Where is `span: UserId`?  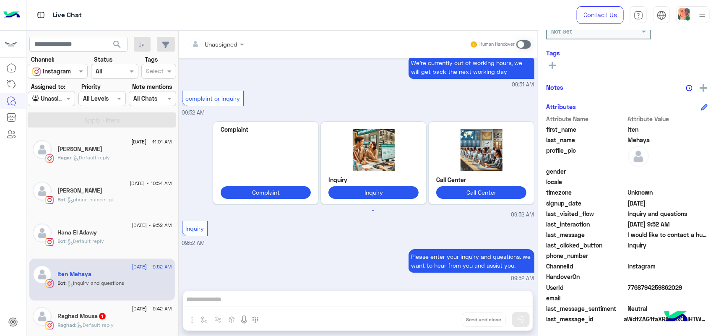 span: UserId is located at coordinates (586, 287).